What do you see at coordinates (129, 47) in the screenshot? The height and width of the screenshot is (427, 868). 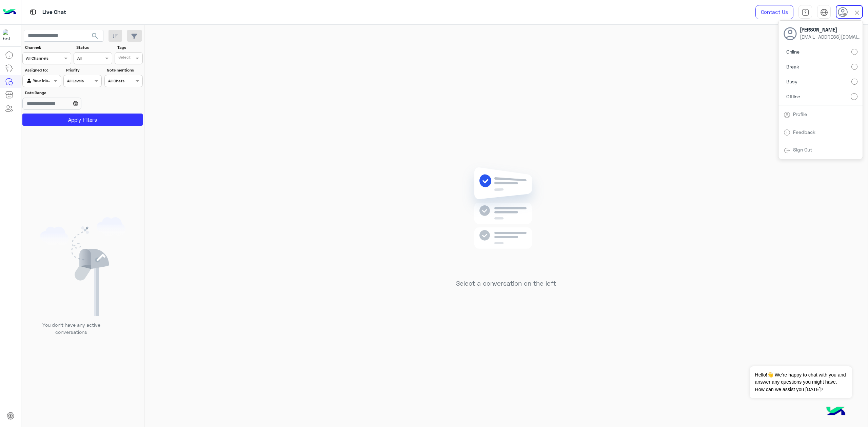 I see `label: Tags` at bounding box center [129, 47].